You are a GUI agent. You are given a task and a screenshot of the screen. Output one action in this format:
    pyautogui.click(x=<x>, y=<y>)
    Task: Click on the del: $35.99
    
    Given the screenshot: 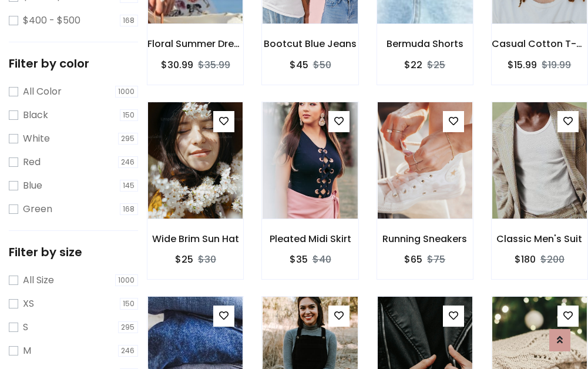 What is the action you would take?
    pyautogui.click(x=214, y=65)
    